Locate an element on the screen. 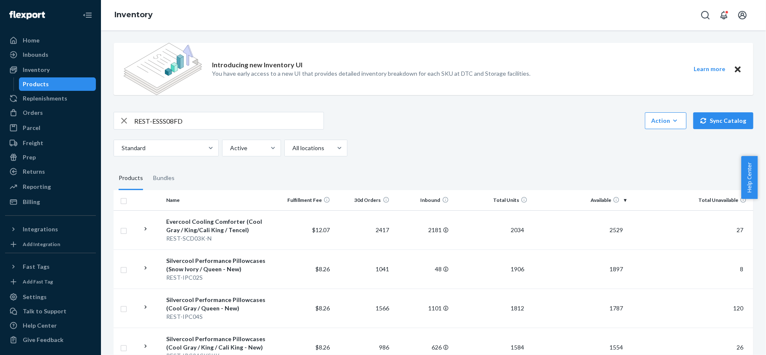 The width and height of the screenshot is (766, 355). div: Bundles is located at coordinates (164, 178).